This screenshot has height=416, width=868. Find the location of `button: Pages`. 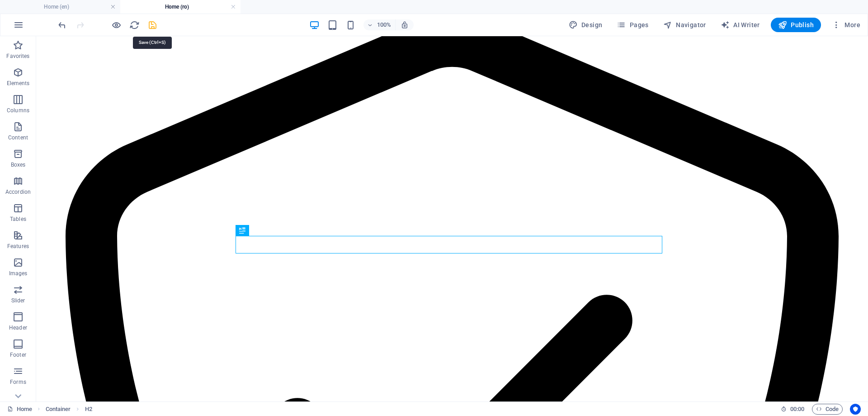

button: Pages is located at coordinates (632, 25).